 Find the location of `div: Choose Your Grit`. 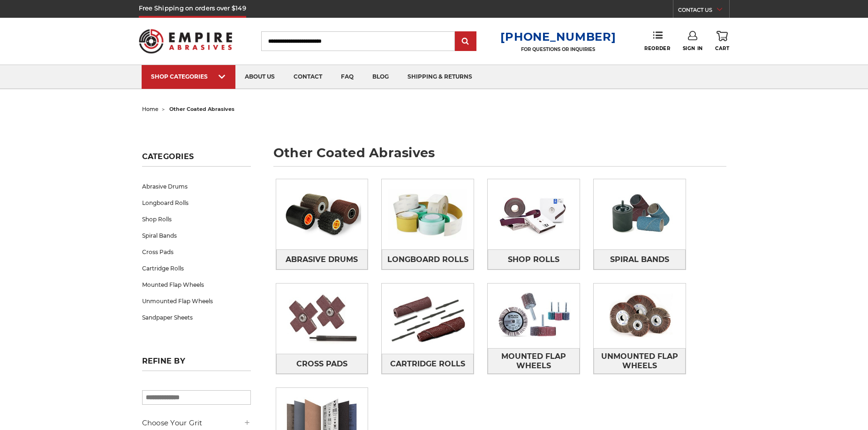

div: Choose Your Grit is located at coordinates (197, 423).